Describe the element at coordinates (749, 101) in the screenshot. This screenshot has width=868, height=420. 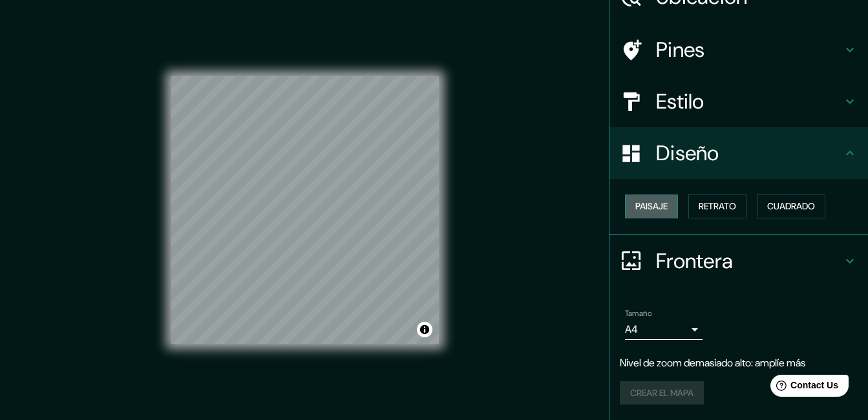
I see `h4: Estilo` at that location.